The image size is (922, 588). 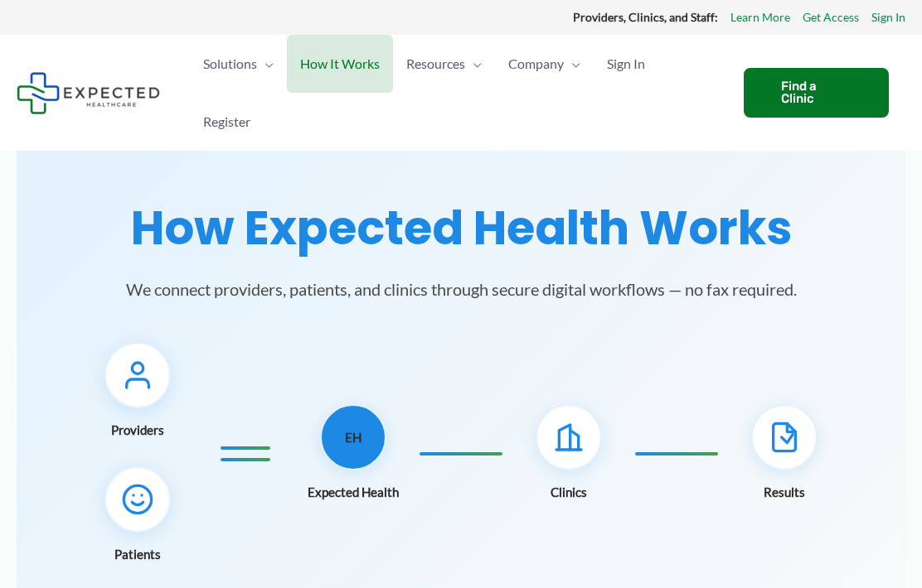 I want to click on a: Learn More, so click(x=760, y=17).